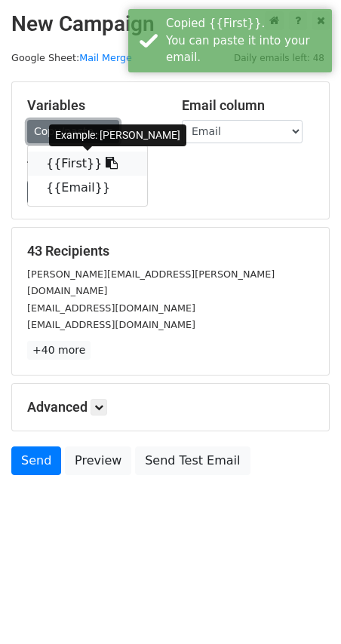 The height and width of the screenshot is (644, 341). What do you see at coordinates (36, 460) in the screenshot?
I see `a: Send` at bounding box center [36, 460].